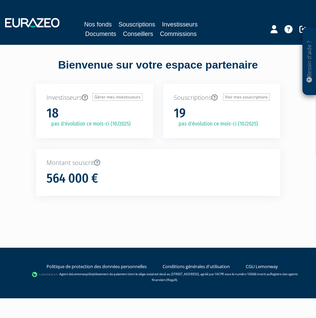  What do you see at coordinates (158, 71) in the screenshot?
I see `div: Bienvenue sur votre espace partenaire` at bounding box center [158, 71].